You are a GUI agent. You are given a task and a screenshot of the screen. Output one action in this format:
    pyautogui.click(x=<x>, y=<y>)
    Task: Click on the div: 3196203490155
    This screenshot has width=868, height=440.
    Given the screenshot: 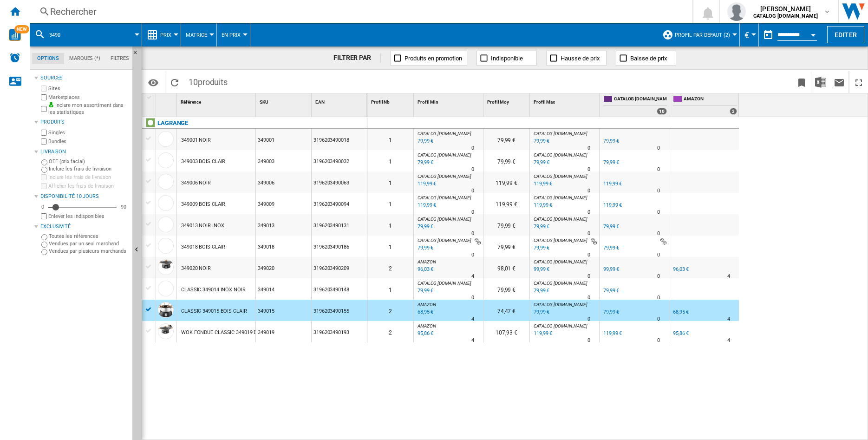 What is the action you would take?
    pyautogui.click(x=339, y=310)
    